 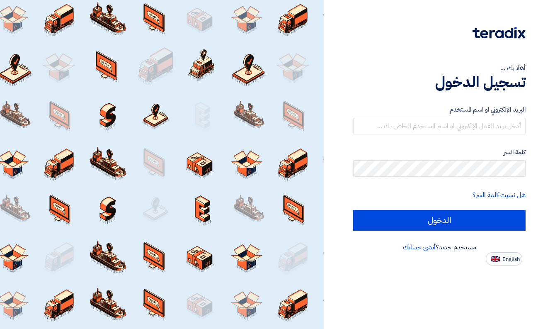 What do you see at coordinates (419, 247) in the screenshot?
I see `a: أنشئ حسابك` at bounding box center [419, 247].